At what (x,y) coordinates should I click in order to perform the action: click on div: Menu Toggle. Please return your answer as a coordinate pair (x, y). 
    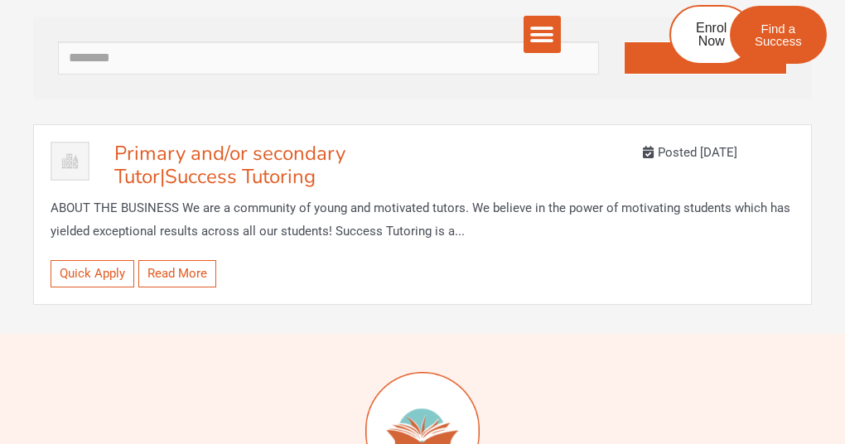
    Looking at the image, I should click on (542, 34).